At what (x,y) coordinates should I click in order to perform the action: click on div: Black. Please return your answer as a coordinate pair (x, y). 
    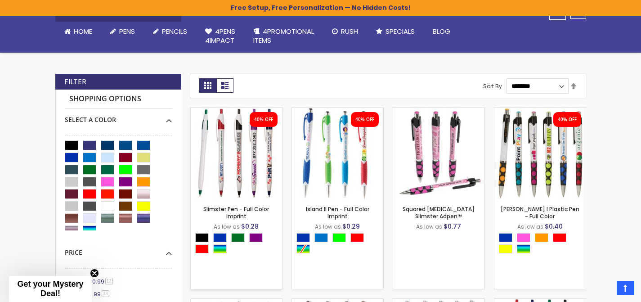
    Looking at the image, I should click on (202, 238).